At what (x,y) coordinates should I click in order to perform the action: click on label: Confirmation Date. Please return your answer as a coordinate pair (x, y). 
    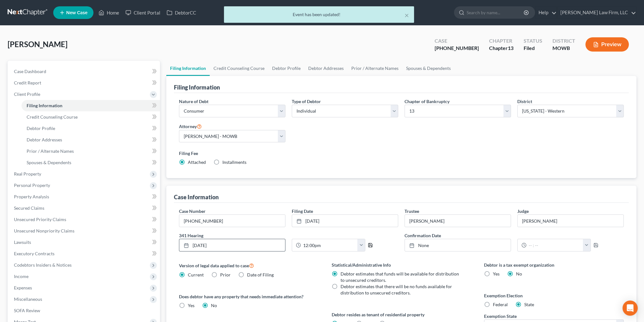
    Looking at the image, I should click on (514, 235).